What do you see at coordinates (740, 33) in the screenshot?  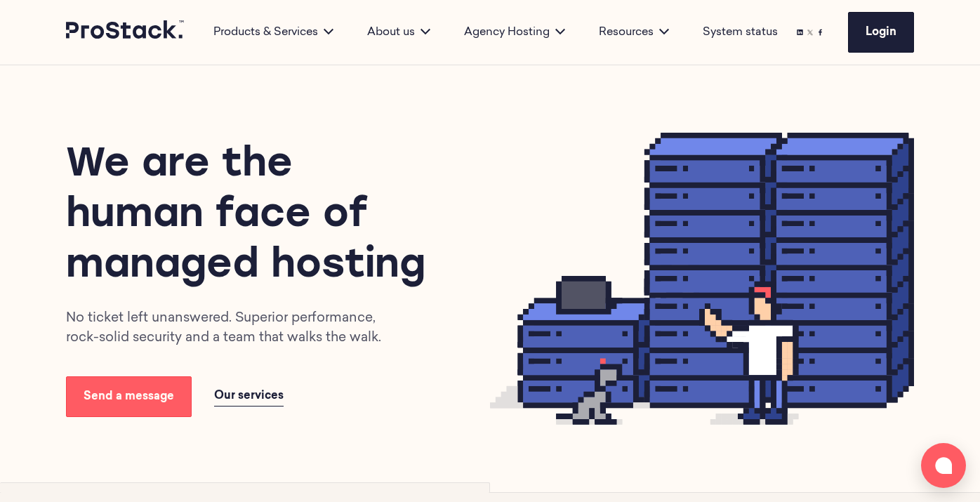 I see `a: System status` at bounding box center [740, 33].